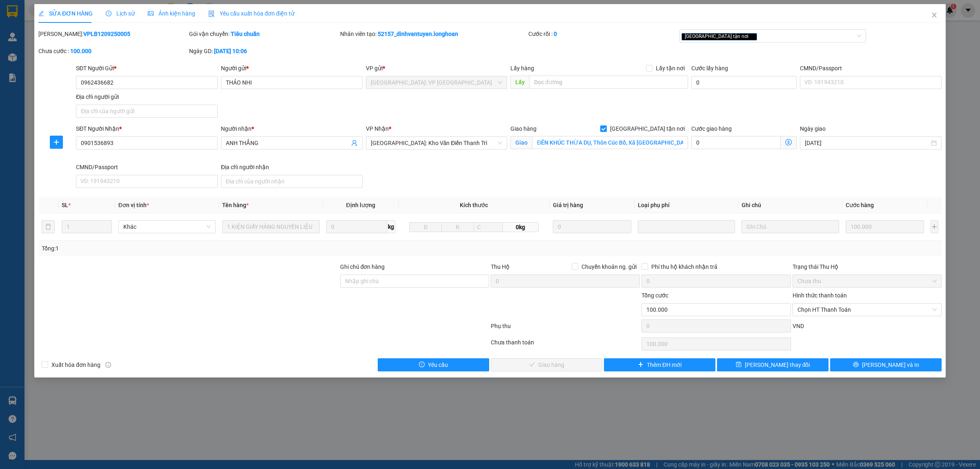  I want to click on span: Hà Nội: VP Long Biên, so click(436, 82).